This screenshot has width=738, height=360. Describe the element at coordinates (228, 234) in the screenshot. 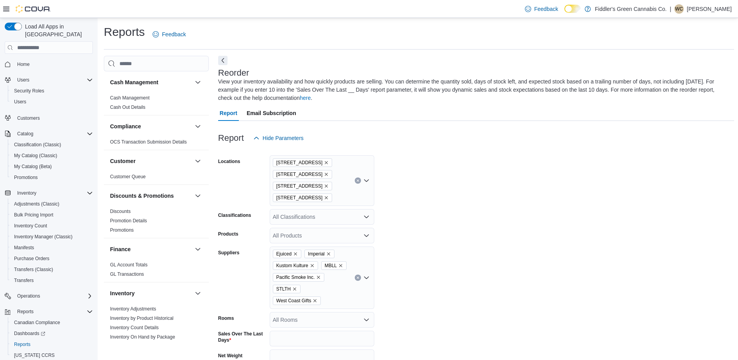

I see `label: Products` at that location.